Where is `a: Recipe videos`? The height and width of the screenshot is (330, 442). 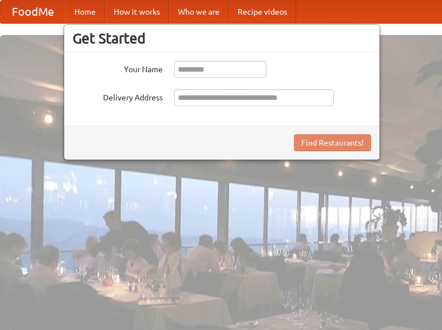
a: Recipe videos is located at coordinates (263, 12).